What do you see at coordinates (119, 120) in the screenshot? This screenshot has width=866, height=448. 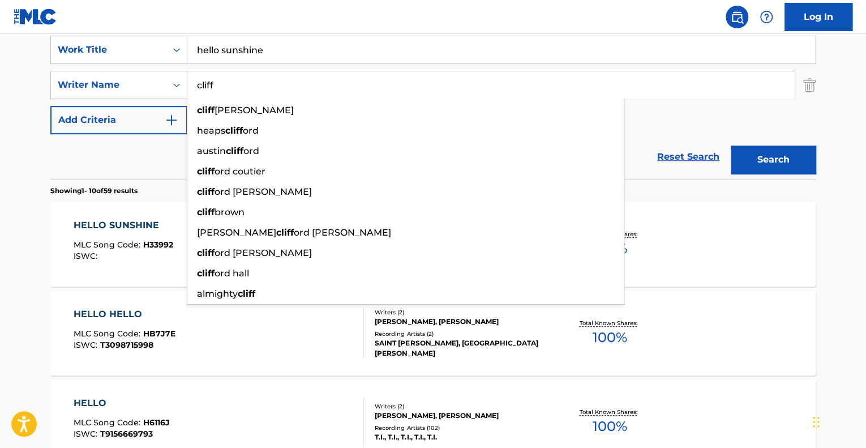 I see `button: Add Criteria` at bounding box center [119, 120].